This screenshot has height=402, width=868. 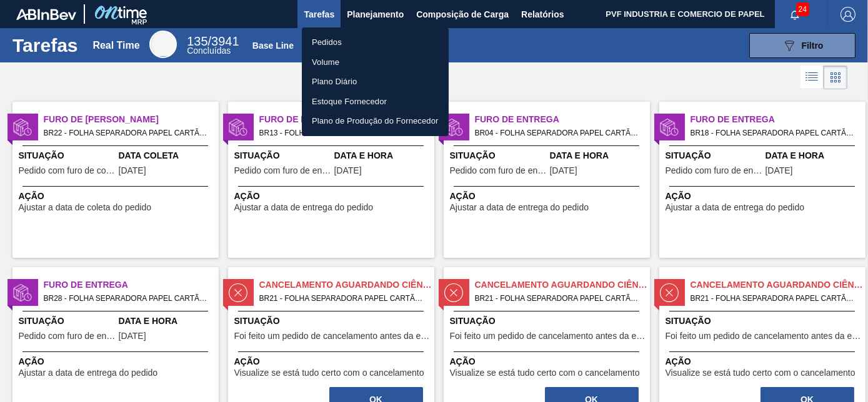 I want to click on li: Plano de Produção do Fornecedor, so click(x=375, y=122).